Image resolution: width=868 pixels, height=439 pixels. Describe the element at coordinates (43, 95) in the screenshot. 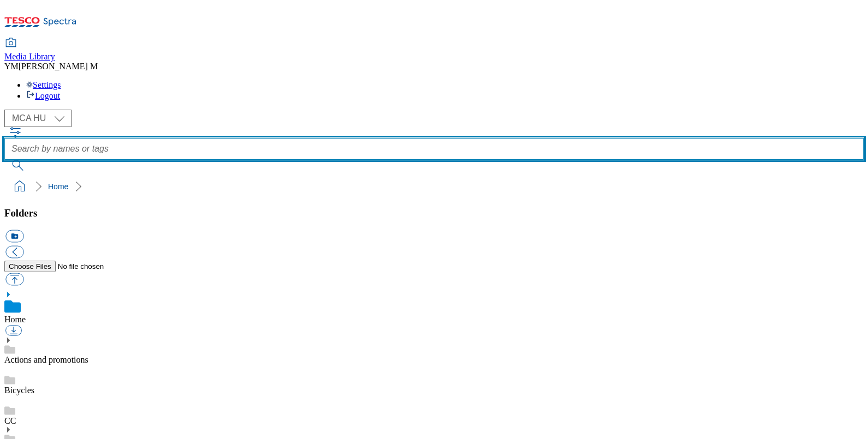

I see `a: Logout` at that location.